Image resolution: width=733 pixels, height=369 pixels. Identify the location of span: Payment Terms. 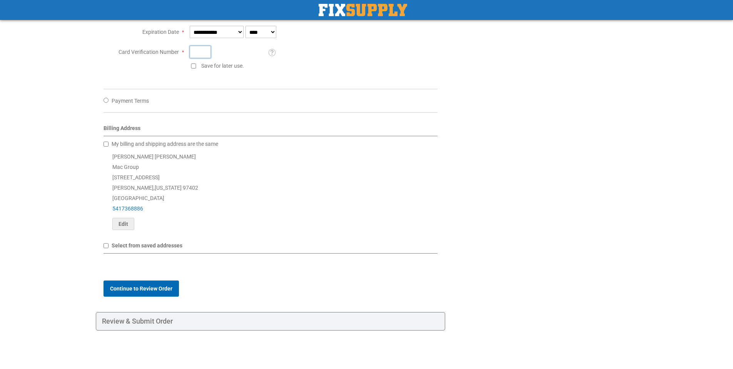
(130, 101).